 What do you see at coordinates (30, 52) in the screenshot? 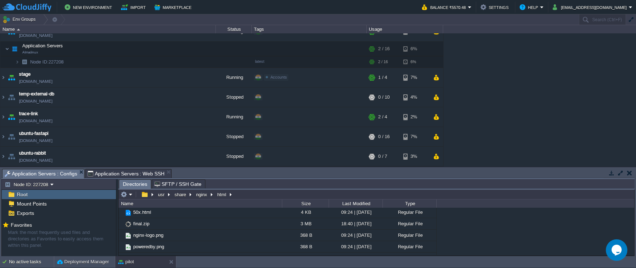
I see `span: Almalinux` at bounding box center [30, 52].